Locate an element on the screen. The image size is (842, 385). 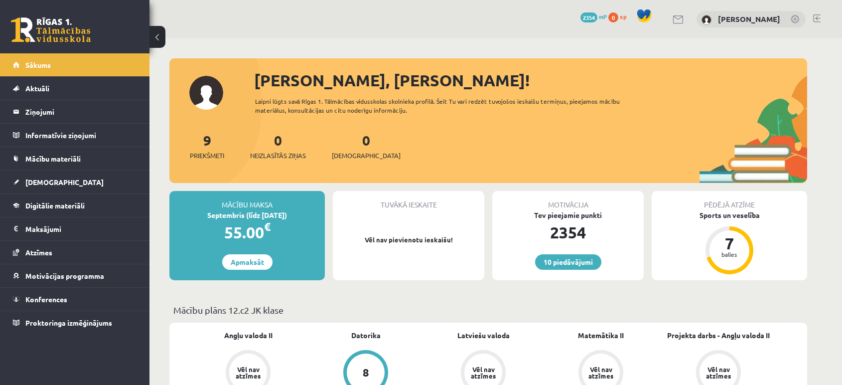
div: 7 is located at coordinates (729, 243).